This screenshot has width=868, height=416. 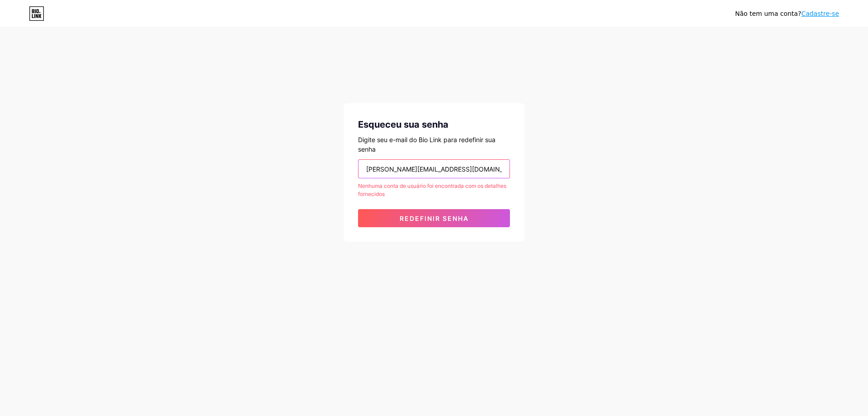 I want to click on font: Digite seu e-mail do Bio Link para redefinir sua senha, so click(x=427, y=144).